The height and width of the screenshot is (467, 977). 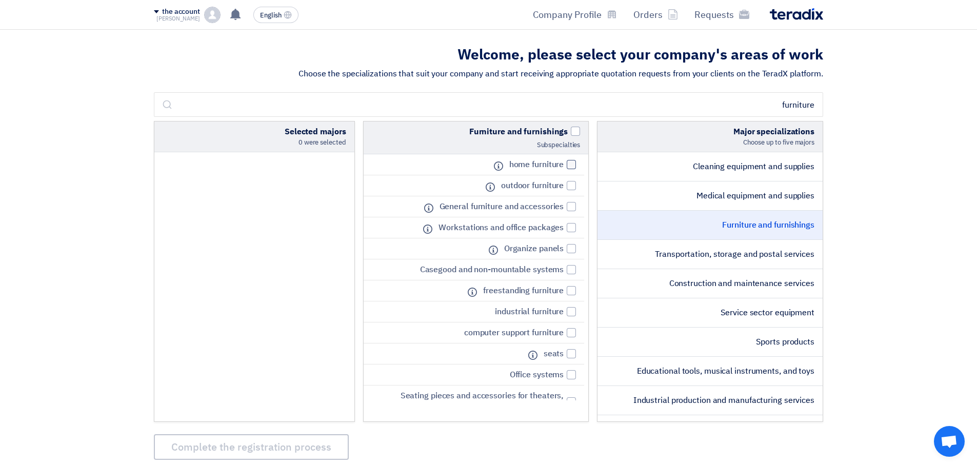 What do you see at coordinates (742, 284) in the screenshot?
I see `font: Construction and maintenance services` at bounding box center [742, 284].